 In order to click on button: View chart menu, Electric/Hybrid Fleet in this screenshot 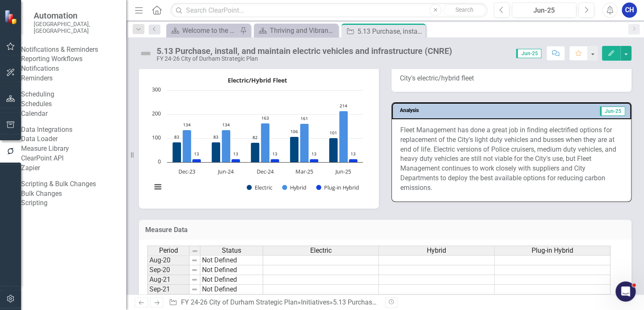, I will do `click(158, 187)`.